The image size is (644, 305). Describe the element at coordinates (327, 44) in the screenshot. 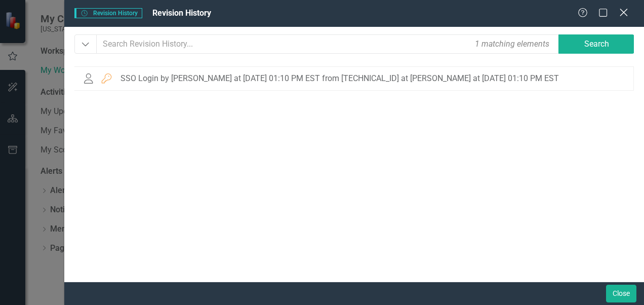

I see `input: Search Revision History...` at that location.